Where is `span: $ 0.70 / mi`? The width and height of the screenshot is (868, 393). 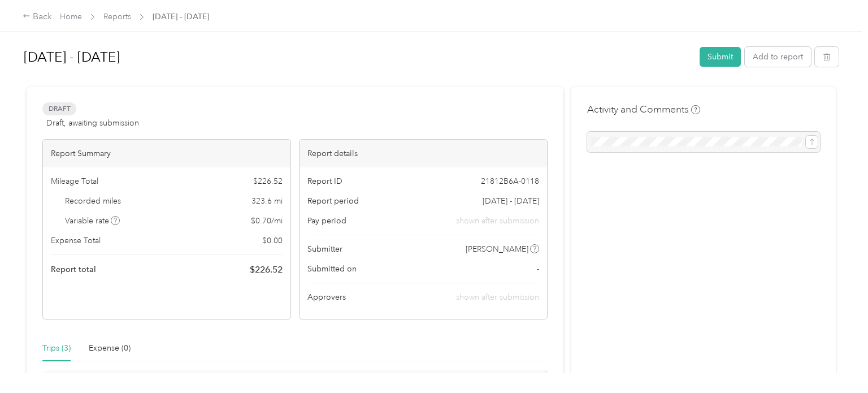 span: $ 0.70 / mi is located at coordinates (267, 221).